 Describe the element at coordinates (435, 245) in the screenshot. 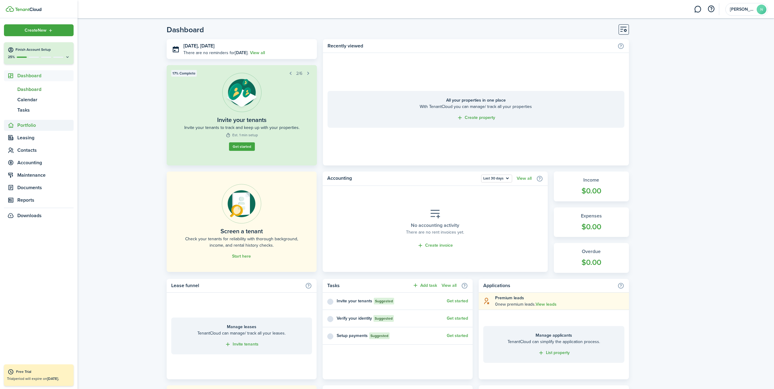

I see `a: Create invoice` at that location.